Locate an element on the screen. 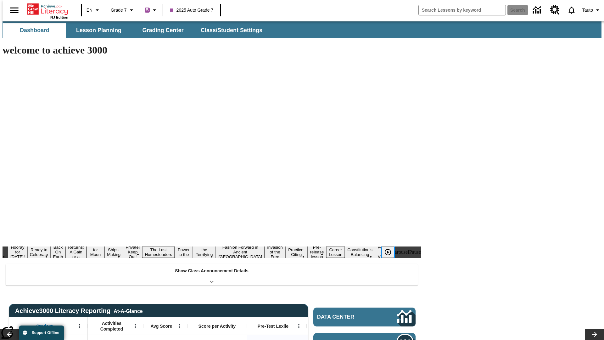  span: Avg Score is located at coordinates (161, 326).